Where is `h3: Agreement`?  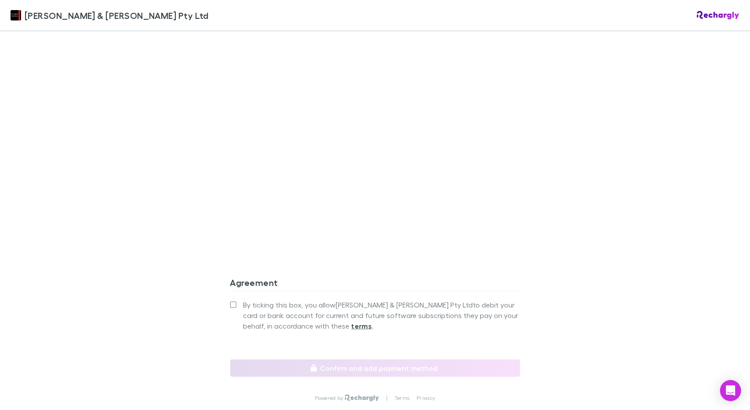
h3: Agreement is located at coordinates (375, 284).